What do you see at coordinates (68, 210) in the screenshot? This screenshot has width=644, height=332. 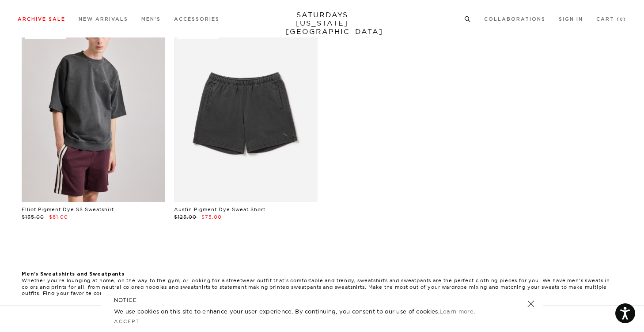 I see `a: Elliot Pigment Dye SS Sweatshirt` at bounding box center [68, 210].